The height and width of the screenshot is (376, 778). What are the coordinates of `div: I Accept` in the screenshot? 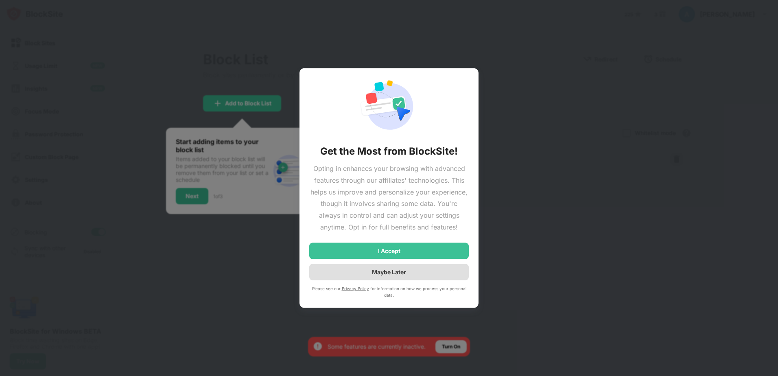 It's located at (389, 251).